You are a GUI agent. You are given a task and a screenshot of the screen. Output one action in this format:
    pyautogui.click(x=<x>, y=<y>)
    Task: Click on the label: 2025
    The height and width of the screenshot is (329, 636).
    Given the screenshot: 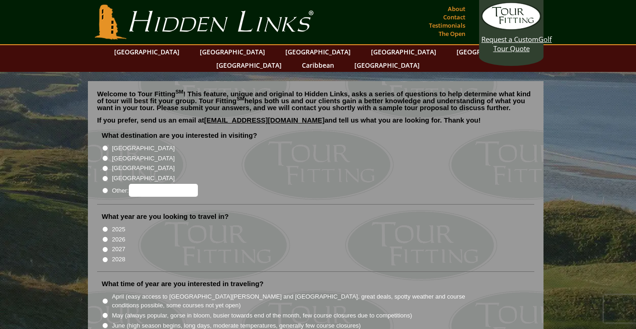 What is the action you would take?
    pyautogui.click(x=118, y=229)
    